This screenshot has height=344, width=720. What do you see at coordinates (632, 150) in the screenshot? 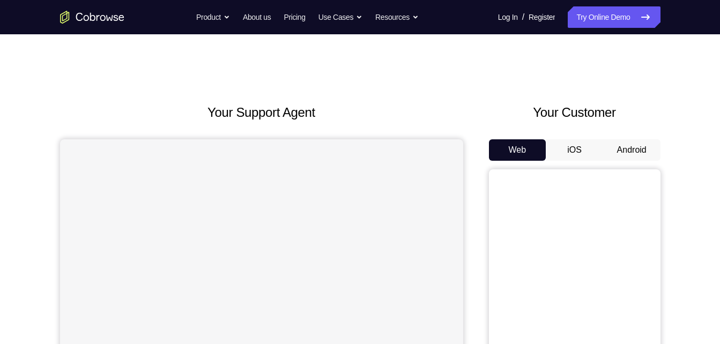
I see `button: Android` at bounding box center [632, 150].